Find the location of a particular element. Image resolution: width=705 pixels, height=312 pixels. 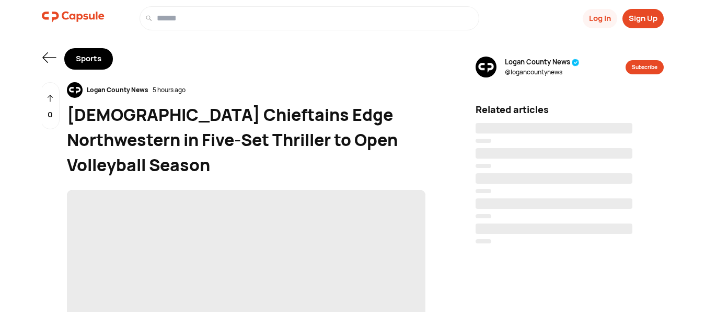

div: Related articles is located at coordinates (570, 109).